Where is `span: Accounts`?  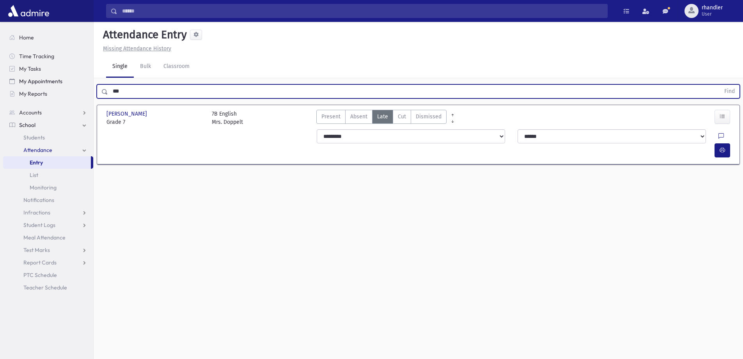
span: Accounts is located at coordinates (30, 112).